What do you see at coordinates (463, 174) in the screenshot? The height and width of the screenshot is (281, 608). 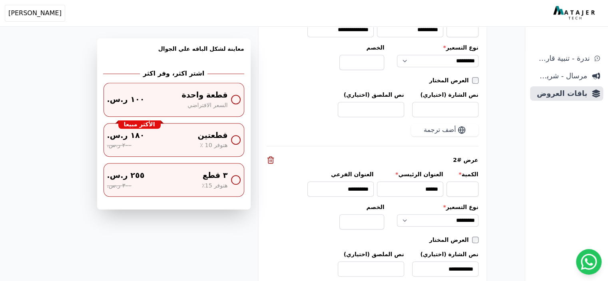 I see `label: الكمية` at bounding box center [463, 174].